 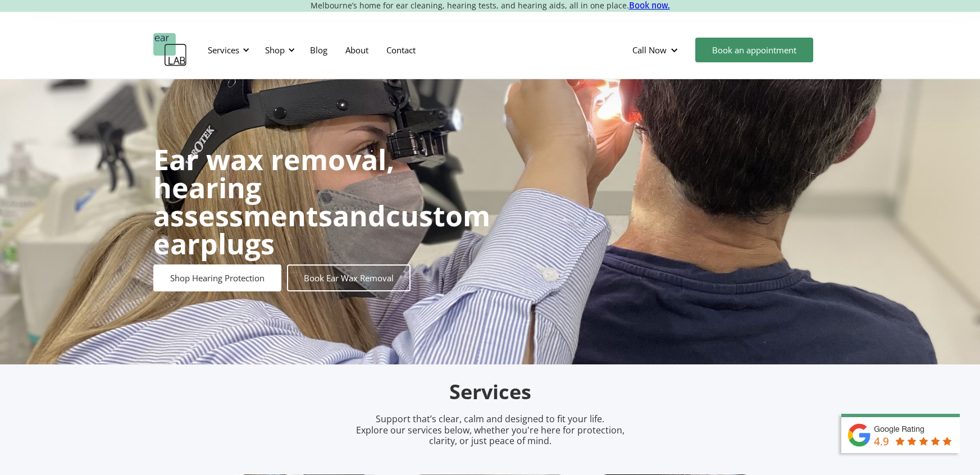 What do you see at coordinates (318, 50) in the screenshot?
I see `a: Blog` at bounding box center [318, 50].